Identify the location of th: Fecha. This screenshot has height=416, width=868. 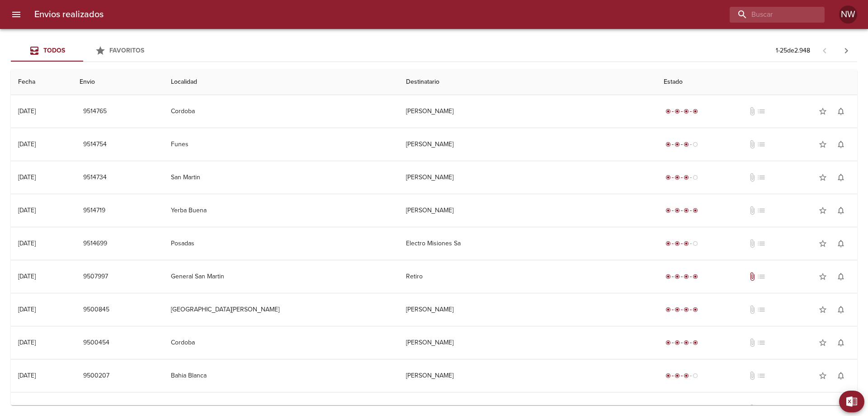
(42, 82).